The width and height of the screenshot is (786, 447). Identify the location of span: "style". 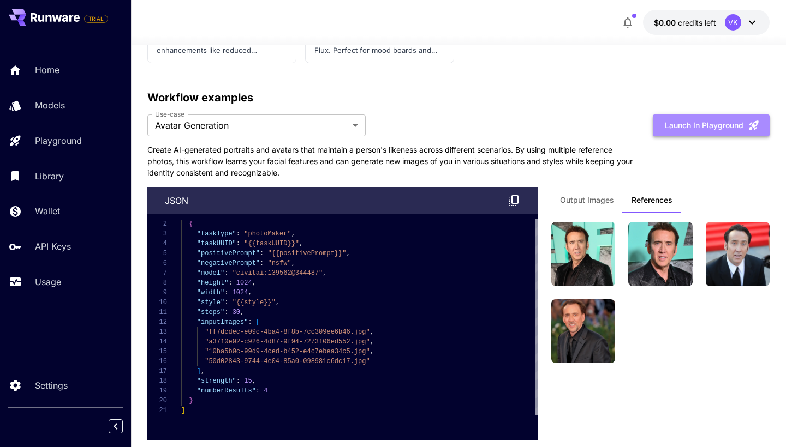
(211, 303).